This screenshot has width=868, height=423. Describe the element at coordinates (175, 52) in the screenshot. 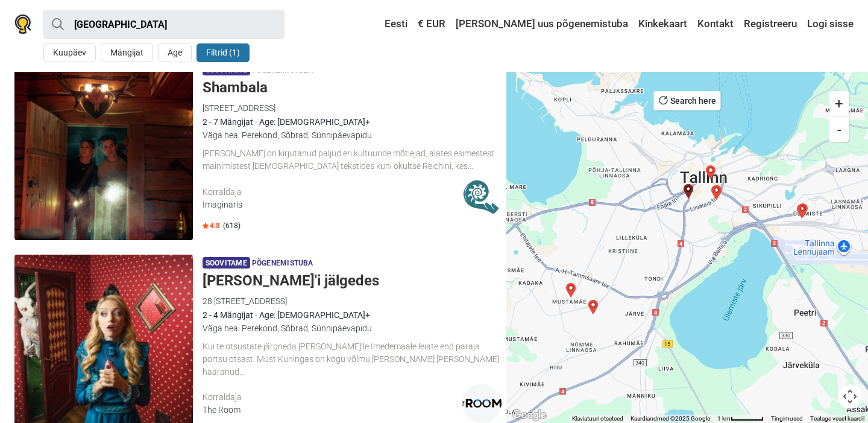

I see `button: Age` at that location.